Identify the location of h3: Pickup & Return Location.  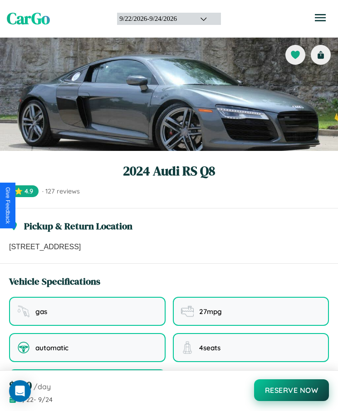
(78, 226).